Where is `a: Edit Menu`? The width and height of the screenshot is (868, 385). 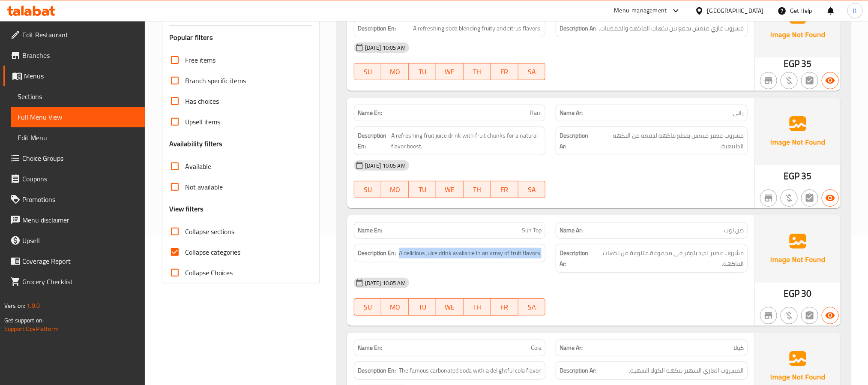
a: Edit Menu is located at coordinates (77, 138).